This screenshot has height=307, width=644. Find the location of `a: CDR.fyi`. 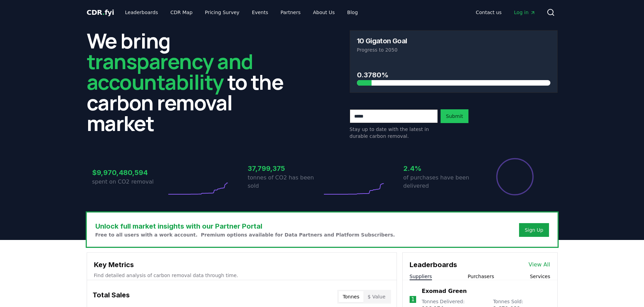

a: CDR.fyi is located at coordinates (100, 13).